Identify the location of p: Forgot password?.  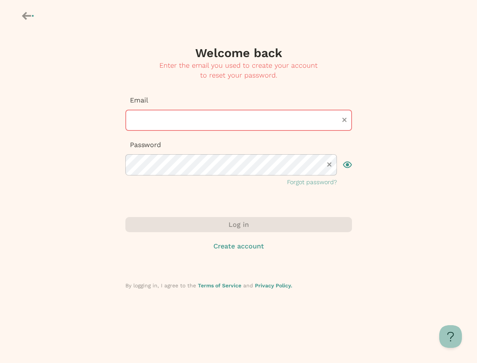
(312, 182).